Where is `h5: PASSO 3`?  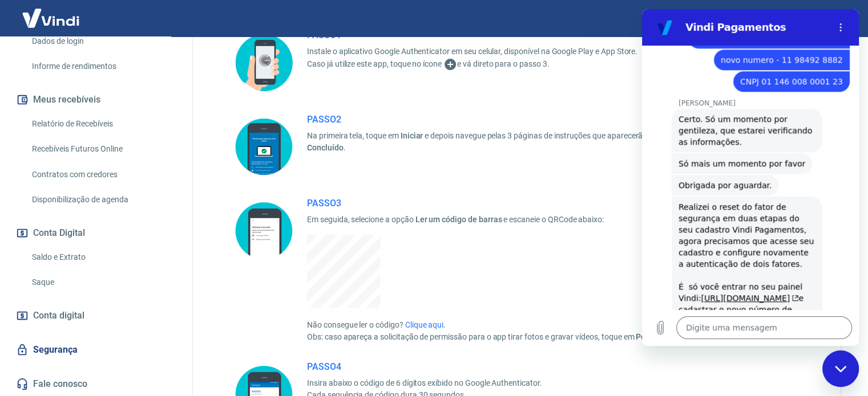
h5: PASSO 3 is located at coordinates (487, 203).